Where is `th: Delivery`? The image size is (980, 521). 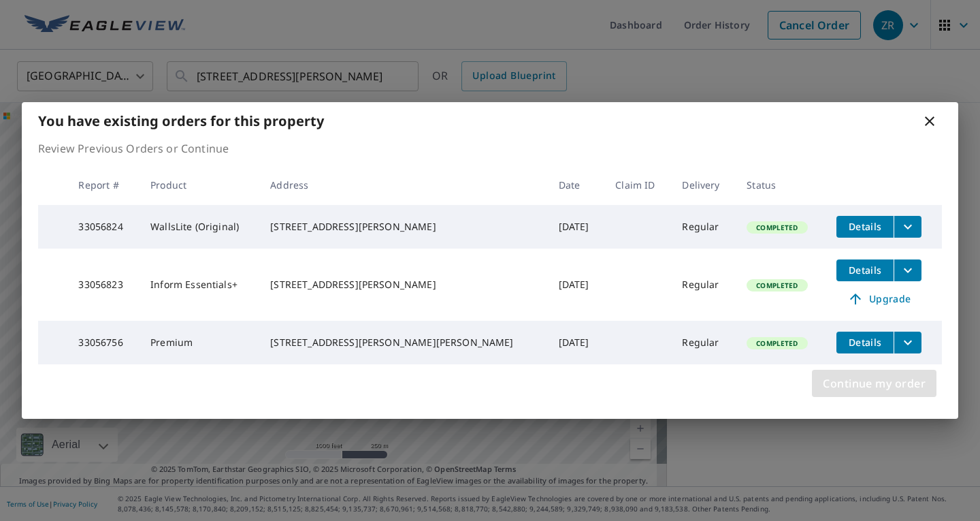 th: Delivery is located at coordinates (703, 184).